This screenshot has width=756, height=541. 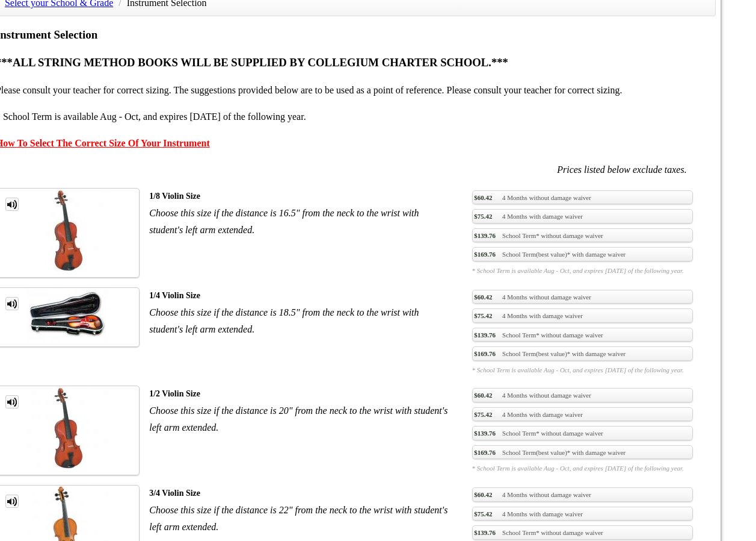 I want to click on em: Choose this size if the distance is 16.5" from the neck to the wrist with student's left arm exte..., so click(x=284, y=221).